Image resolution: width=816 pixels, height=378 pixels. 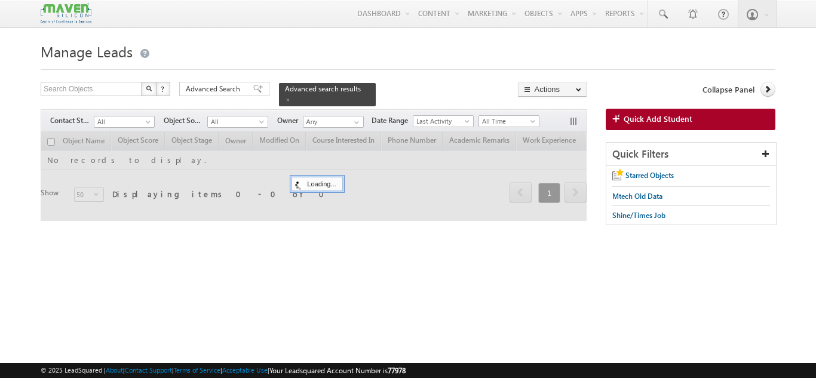 What do you see at coordinates (290, 121) in the screenshot?
I see `span: Owner` at bounding box center [290, 121].